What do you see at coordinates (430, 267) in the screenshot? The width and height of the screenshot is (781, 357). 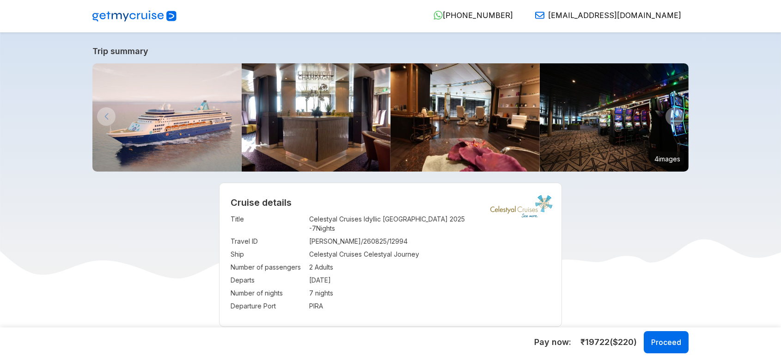 I see `td: 2 Adults` at bounding box center [430, 267].